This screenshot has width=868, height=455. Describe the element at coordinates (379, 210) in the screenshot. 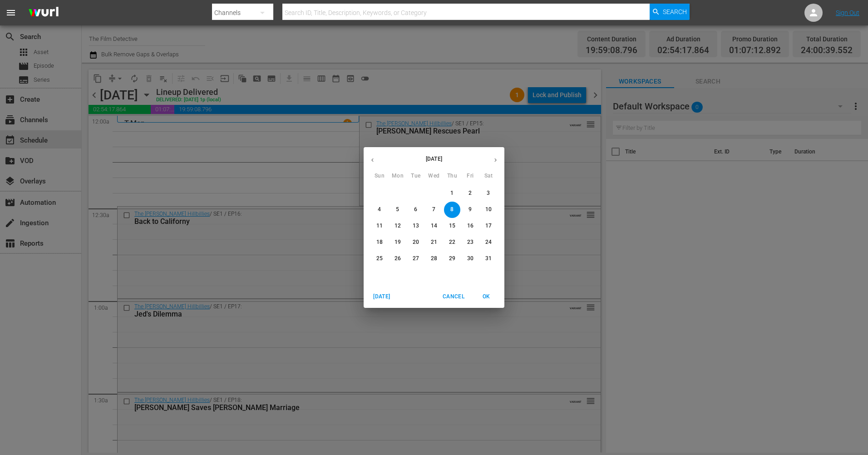

I see `p: 4` at that location.